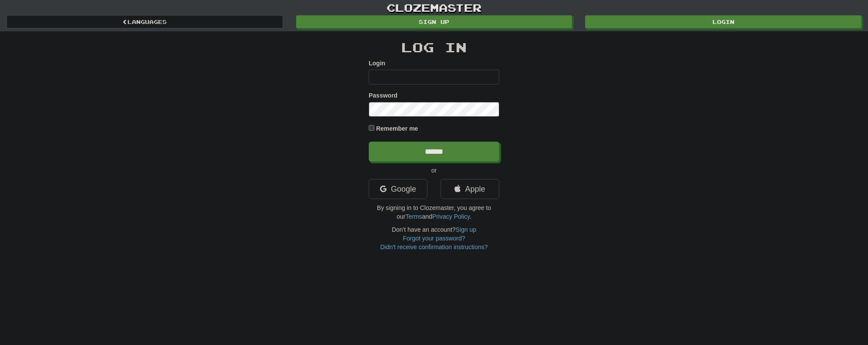 The image size is (868, 345). I want to click on a: Google, so click(398, 189).